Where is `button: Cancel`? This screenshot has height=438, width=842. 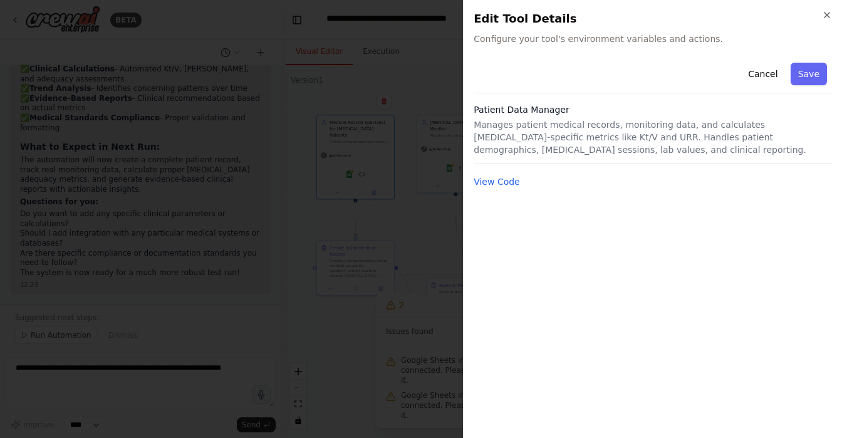
button: Cancel is located at coordinates (763, 74).